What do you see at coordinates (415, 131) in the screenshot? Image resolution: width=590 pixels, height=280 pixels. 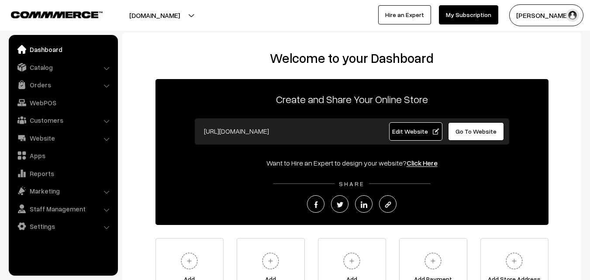 I see `span: Edit Website` at bounding box center [415, 131].